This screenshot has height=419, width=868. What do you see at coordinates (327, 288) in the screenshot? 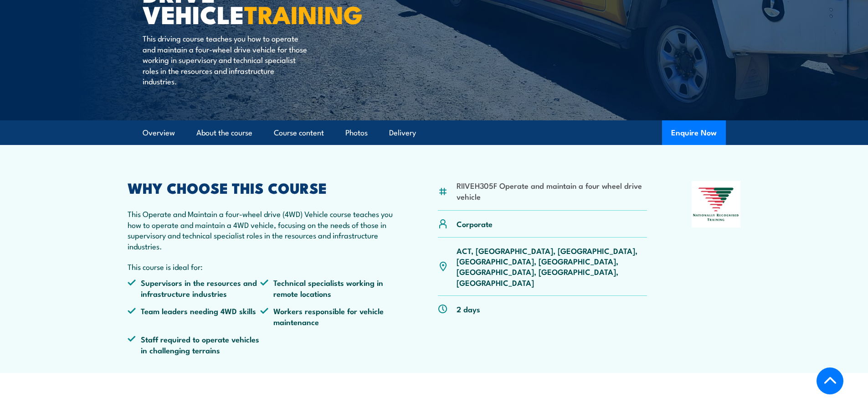
I see `li: Technical specialists working in remote locations` at bounding box center [327, 288].